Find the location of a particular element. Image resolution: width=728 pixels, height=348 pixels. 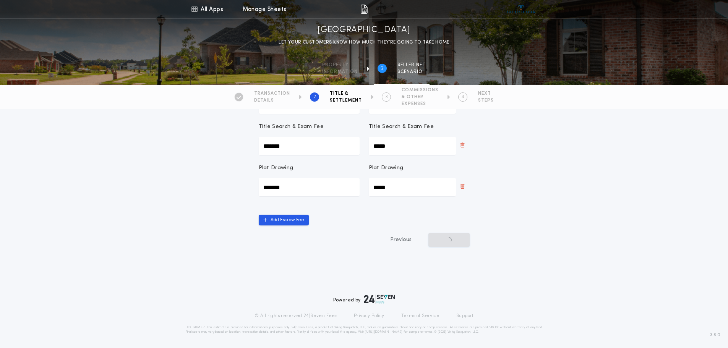

span: SETTLEMENT is located at coordinates (346, 100).